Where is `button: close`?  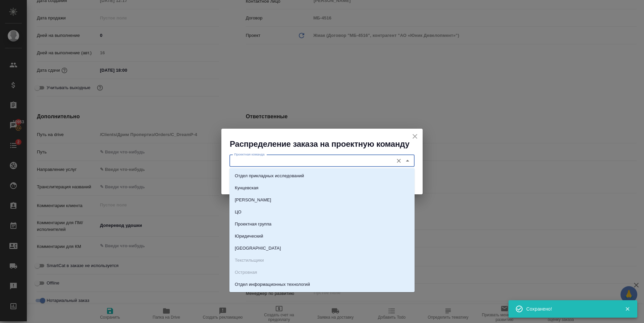 button: close is located at coordinates (415, 137).